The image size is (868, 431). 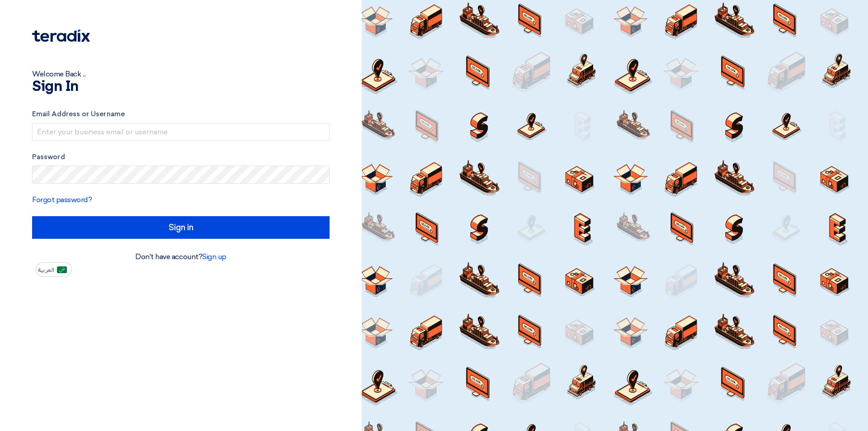 I want to click on label: Email Address or Username, so click(x=181, y=114).